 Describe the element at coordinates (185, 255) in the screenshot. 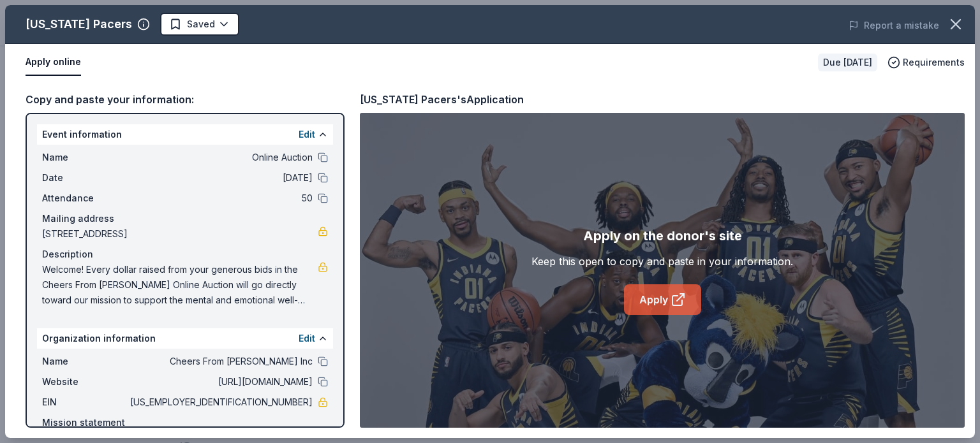

I see `div: Description` at that location.